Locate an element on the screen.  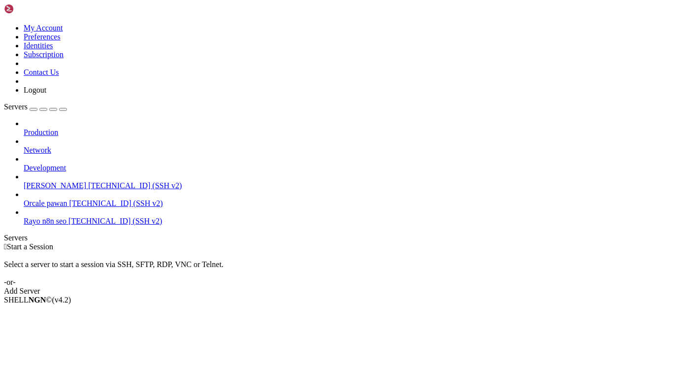
span: Production is located at coordinates (41, 132).